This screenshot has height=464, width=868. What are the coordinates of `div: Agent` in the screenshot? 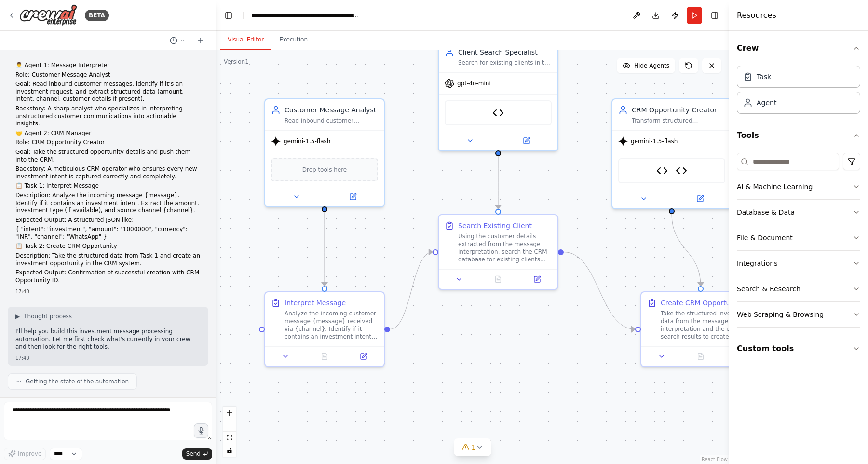 It's located at (766, 103).